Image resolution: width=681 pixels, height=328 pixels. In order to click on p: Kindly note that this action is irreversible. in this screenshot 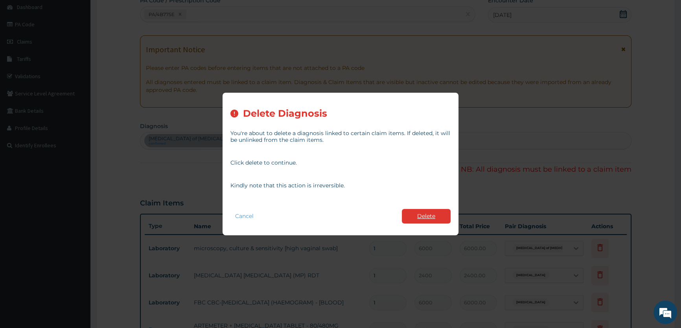, I will do `click(340, 186)`.